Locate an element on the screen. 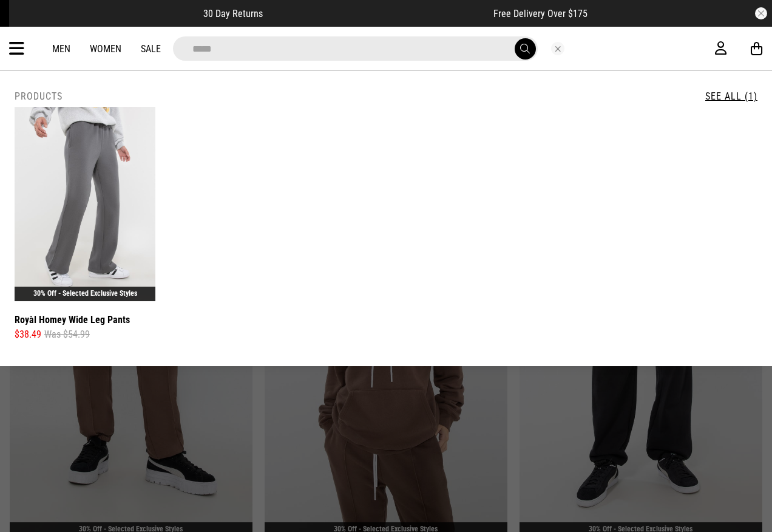 This screenshot has width=772, height=532. a: Sale is located at coordinates (150, 48).